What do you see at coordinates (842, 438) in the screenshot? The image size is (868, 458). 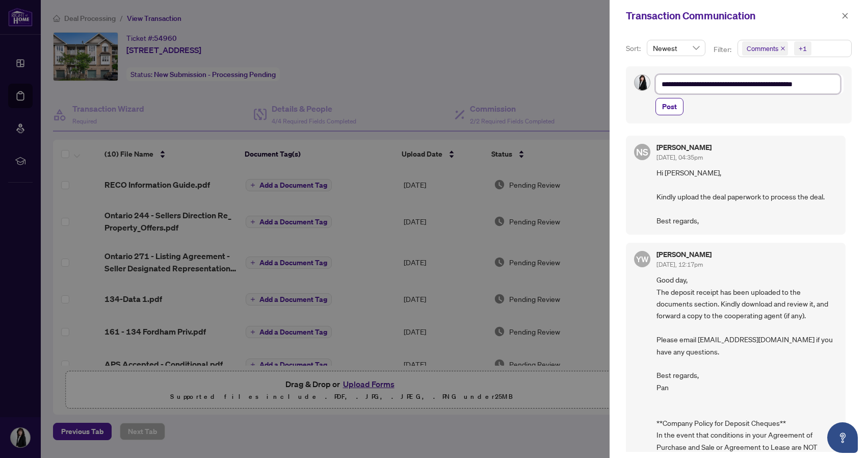 I see `button: Open asap` at bounding box center [842, 438].